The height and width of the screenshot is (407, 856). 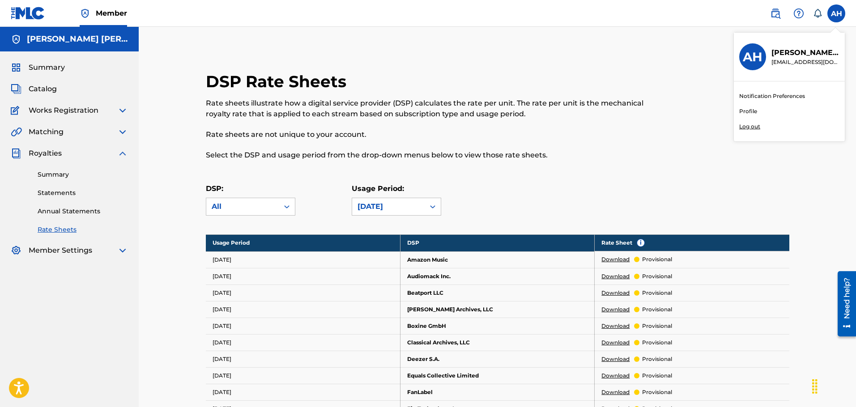 I want to click on div: Open Resource Center, so click(x=16, y=36).